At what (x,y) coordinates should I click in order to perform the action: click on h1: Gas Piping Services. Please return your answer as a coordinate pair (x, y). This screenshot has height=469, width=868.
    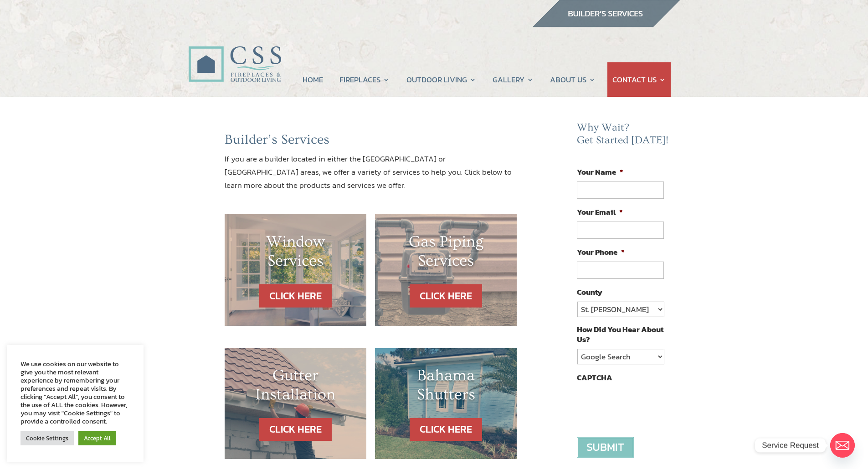
    Looking at the image, I should click on (446, 254).